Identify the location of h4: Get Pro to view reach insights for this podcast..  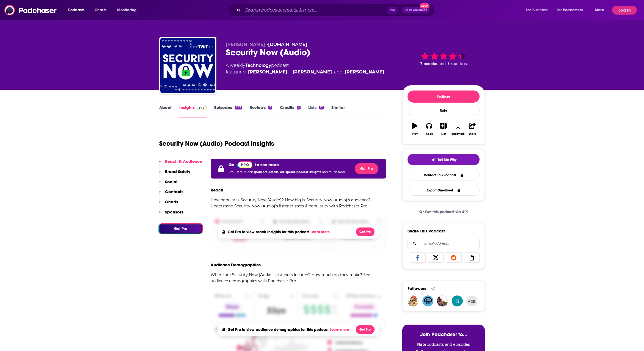
(280, 232).